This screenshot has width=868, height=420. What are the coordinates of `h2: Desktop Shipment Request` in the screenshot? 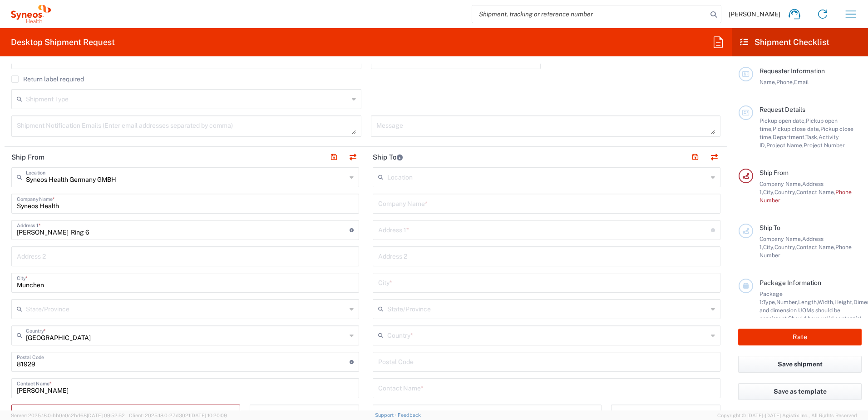 It's located at (63, 42).